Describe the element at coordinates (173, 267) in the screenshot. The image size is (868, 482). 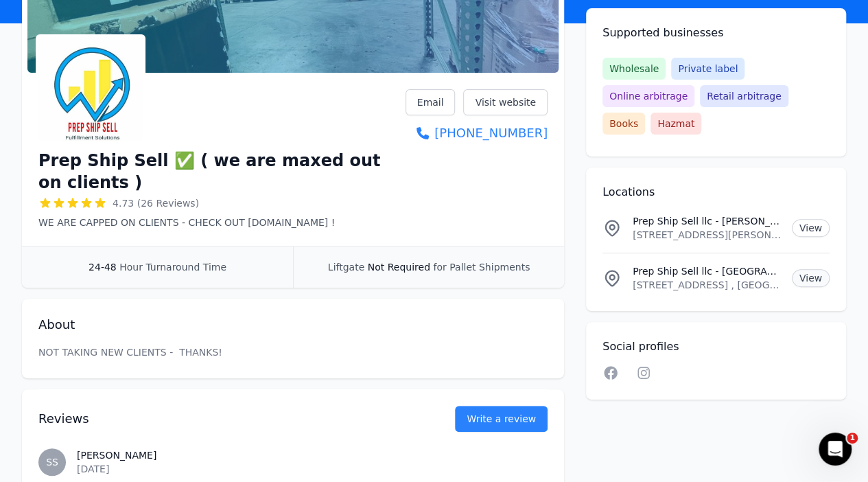
I see `span: Hour Turnaround Time` at that location.